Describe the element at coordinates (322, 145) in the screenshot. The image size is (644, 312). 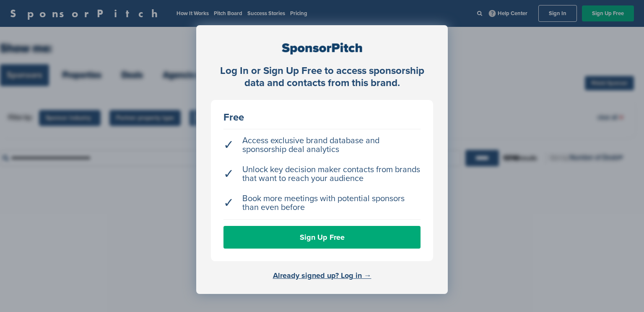
I see `li: Access exclusive brand database and sponsorship deal analytics` at that location.